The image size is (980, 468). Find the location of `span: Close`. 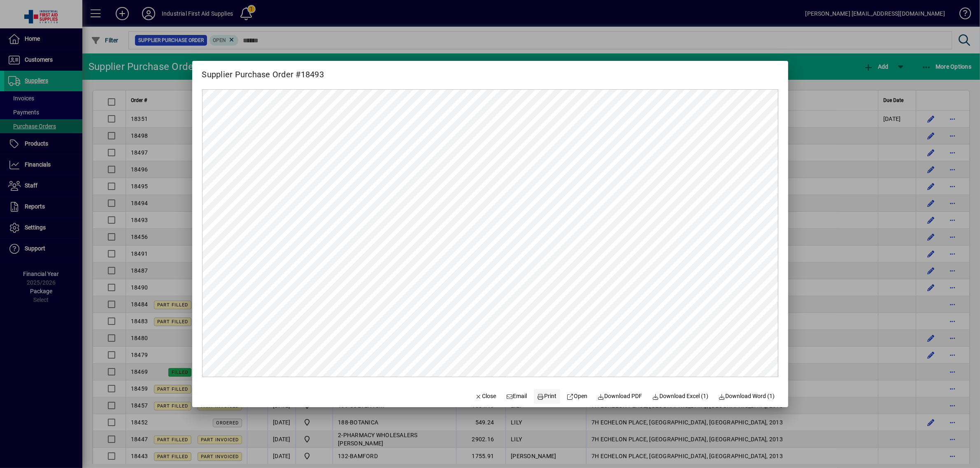

span: Close is located at coordinates (485, 396).